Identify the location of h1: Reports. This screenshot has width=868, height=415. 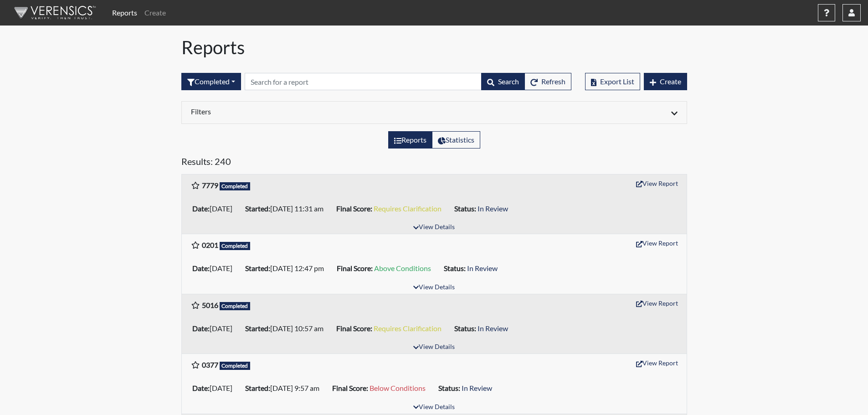
(434, 47).